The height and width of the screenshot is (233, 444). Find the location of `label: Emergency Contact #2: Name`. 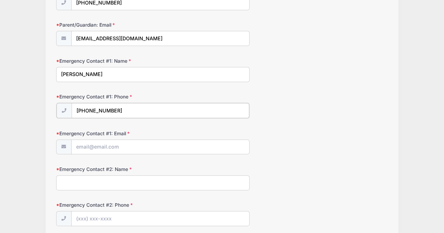

label: Emergency Contact #2: Name is located at coordinates (111, 169).